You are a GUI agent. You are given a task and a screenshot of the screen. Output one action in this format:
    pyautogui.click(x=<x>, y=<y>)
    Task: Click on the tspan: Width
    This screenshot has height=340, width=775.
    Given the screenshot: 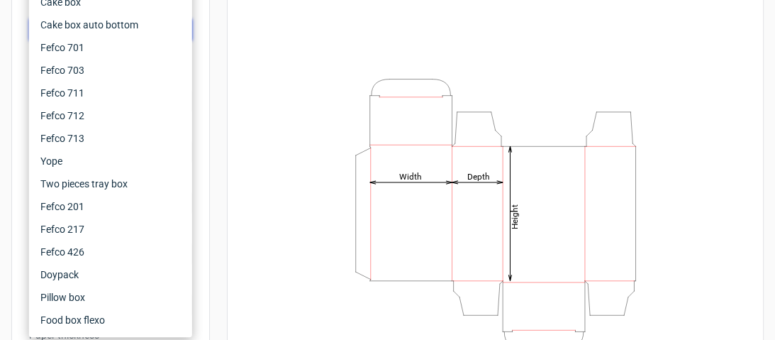 What is the action you would take?
    pyautogui.click(x=410, y=176)
    